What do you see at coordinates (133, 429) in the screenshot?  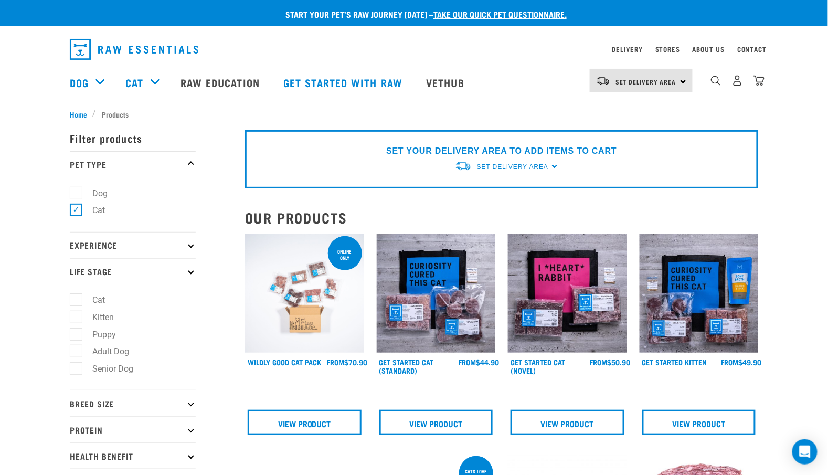 I see `p: Protein` at bounding box center [133, 429].